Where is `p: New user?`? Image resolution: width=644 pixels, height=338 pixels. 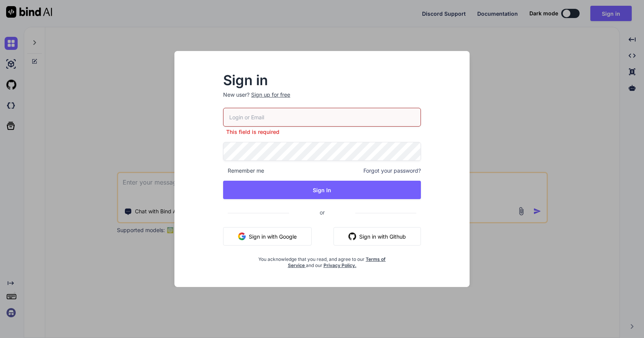 p: New user? is located at coordinates (322, 100).